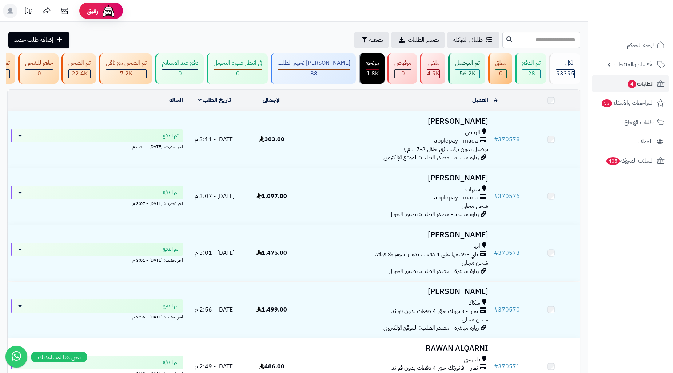 This screenshot has height=373, width=673. Describe the element at coordinates (372, 68) in the screenshot. I see `a: مرتجع 1.8K` at that location.